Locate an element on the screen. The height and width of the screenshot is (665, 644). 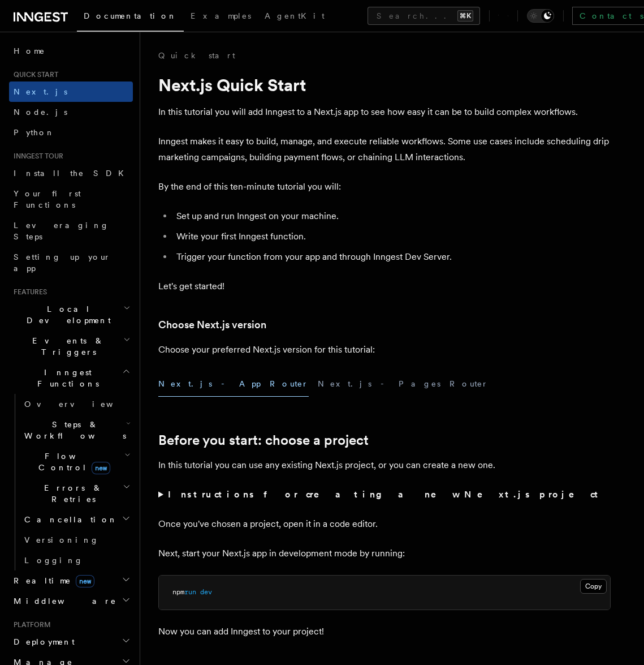
span: npm is located at coordinates (178, 592).